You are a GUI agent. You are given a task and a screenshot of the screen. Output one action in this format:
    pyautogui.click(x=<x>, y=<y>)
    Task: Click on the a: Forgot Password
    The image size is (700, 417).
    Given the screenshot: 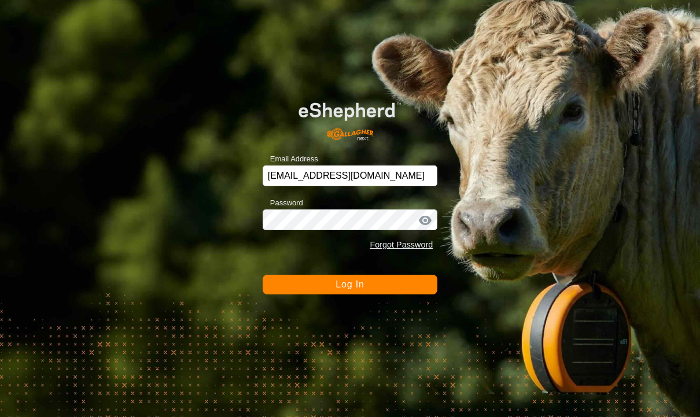 What is the action you would take?
    pyautogui.click(x=401, y=245)
    